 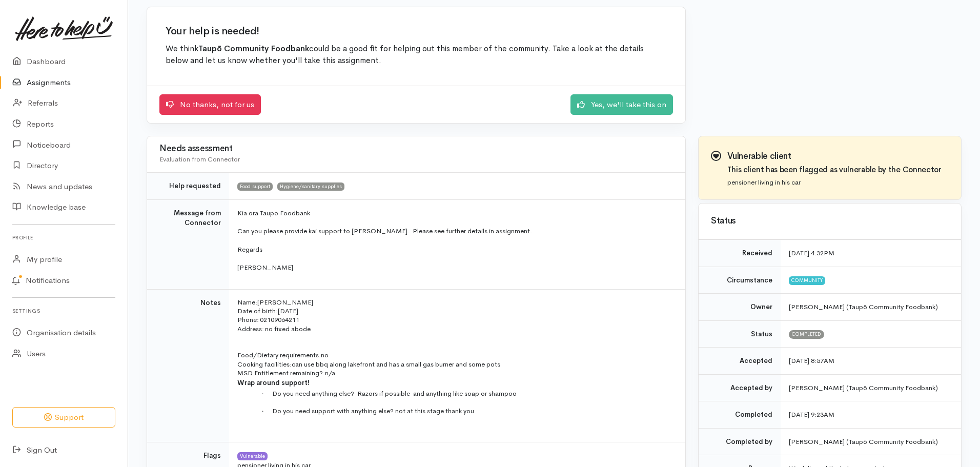 I want to click on h4: This client has been flagged as vulnerable by the Connector, so click(x=834, y=169).